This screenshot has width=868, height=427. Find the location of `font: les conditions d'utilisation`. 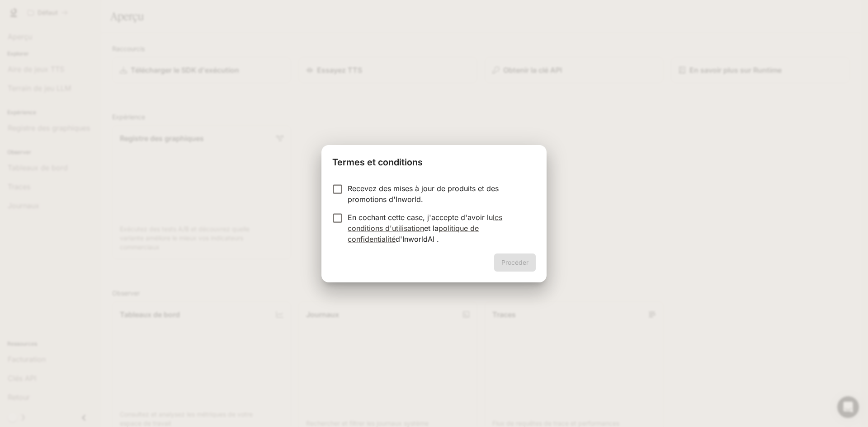

font: les conditions d'utilisation is located at coordinates (425, 223).